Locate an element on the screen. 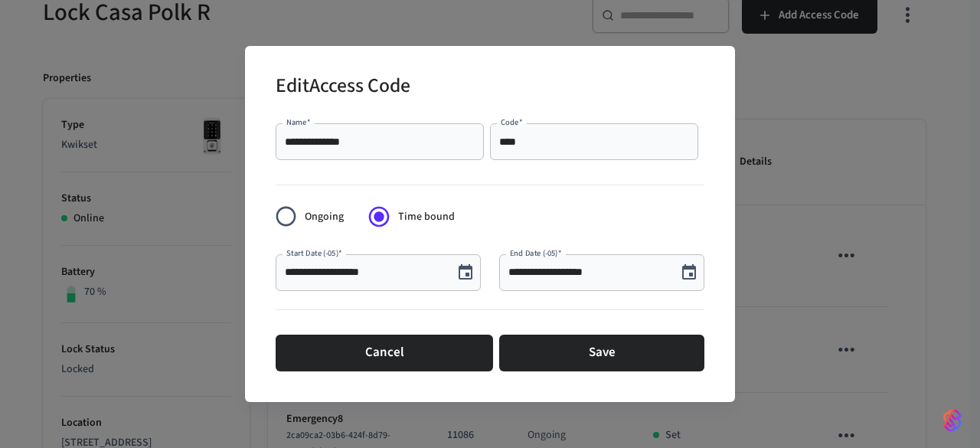  label: Code is located at coordinates (512, 122).